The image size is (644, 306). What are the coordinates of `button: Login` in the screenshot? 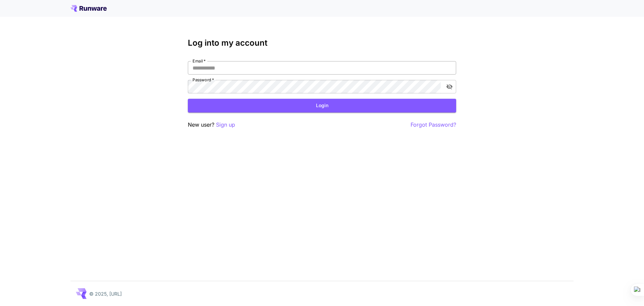 It's located at (322, 106).